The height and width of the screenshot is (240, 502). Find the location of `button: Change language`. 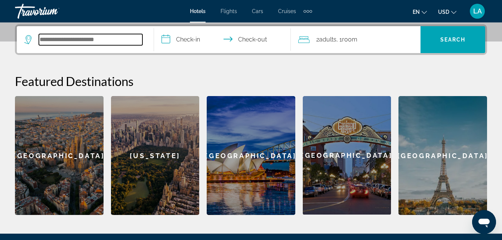

button: Change language is located at coordinates (420, 12).